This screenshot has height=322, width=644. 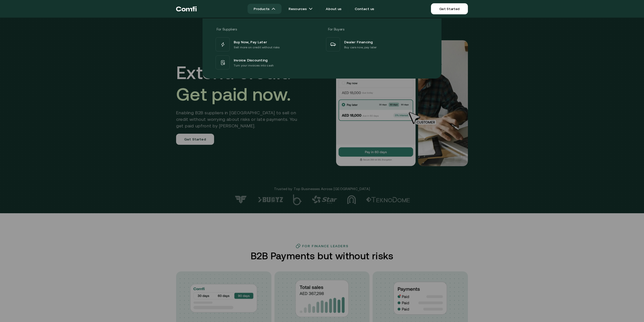 I want to click on a: Dealer FinancingBuy cars now, pay later, so click(x=377, y=45).